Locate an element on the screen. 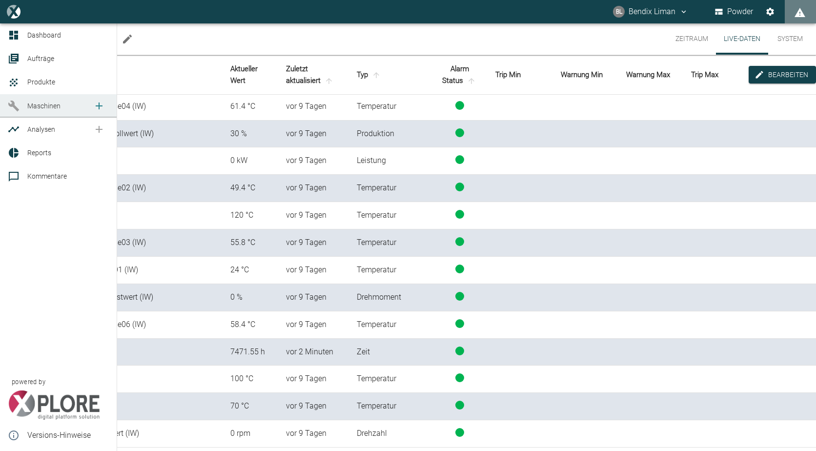  div: 7471.55441692081 h is located at coordinates (250, 352).